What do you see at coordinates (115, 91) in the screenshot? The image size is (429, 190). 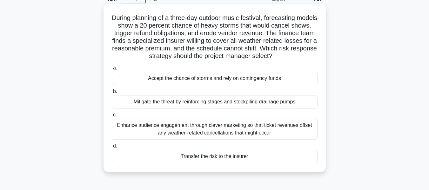 I see `span: b.` at bounding box center [115, 91].